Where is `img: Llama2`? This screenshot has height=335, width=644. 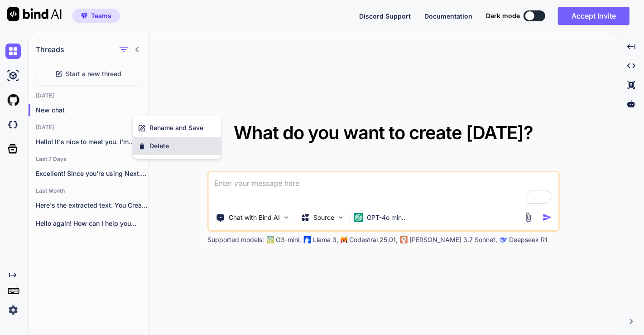 img: Llama2 is located at coordinates (307, 240).